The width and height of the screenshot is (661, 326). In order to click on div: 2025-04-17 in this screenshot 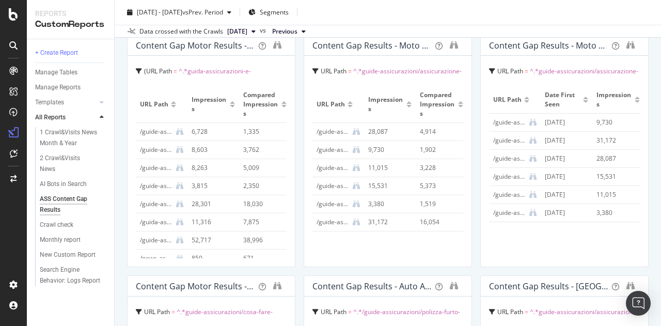, I will do `click(564, 177)`.